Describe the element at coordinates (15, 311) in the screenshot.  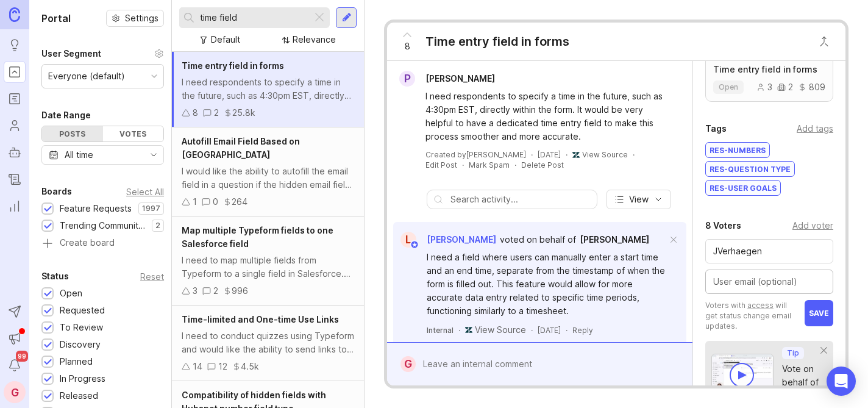
I see `button: Send to Autopilot` at that location.